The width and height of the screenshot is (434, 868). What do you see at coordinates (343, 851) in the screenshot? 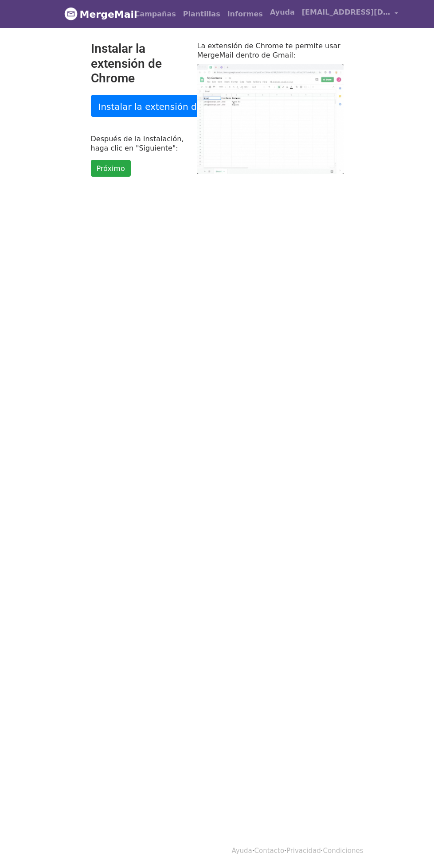
I see `a: Condiciones` at bounding box center [343, 851].